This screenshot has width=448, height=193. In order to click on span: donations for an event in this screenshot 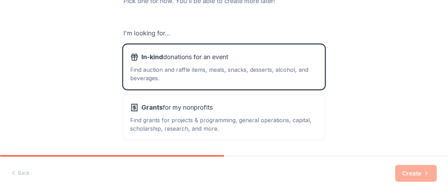, I will do `click(185, 57)`.